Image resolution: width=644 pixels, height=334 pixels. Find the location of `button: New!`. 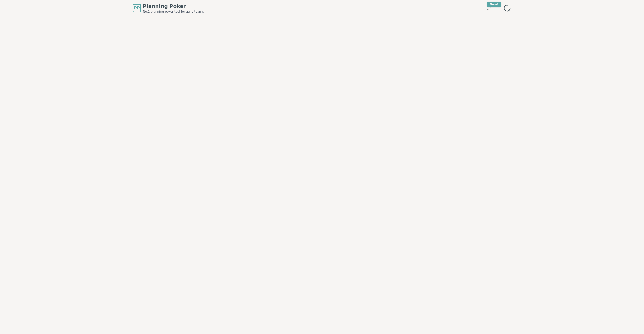

button: New! is located at coordinates (489, 8).